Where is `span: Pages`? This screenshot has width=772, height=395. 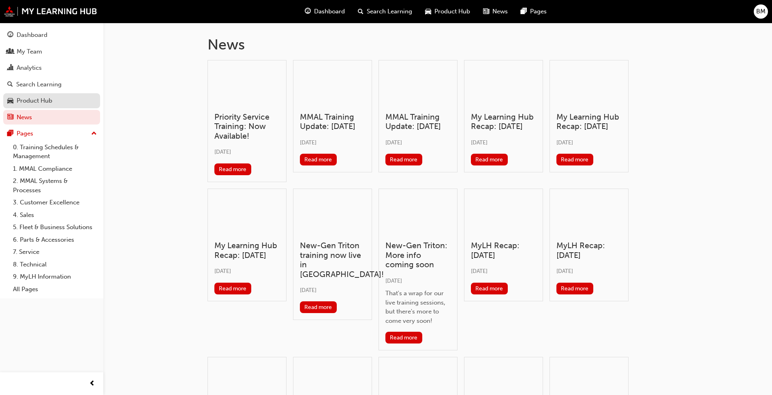
span: Pages is located at coordinates (538, 11).